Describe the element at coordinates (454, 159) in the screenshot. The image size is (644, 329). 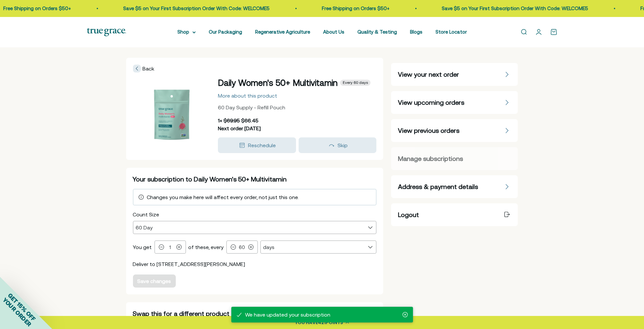
I see `a: Manage subscriptions` at that location.